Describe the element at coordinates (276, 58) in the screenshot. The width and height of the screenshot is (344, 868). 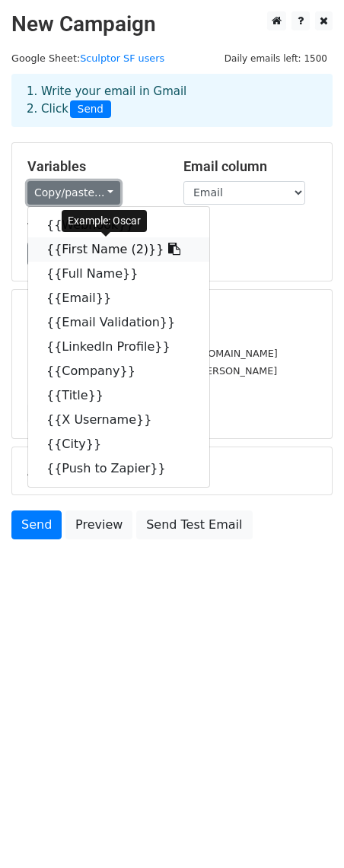
I see `span: Daily emails left: 1500` at that location.